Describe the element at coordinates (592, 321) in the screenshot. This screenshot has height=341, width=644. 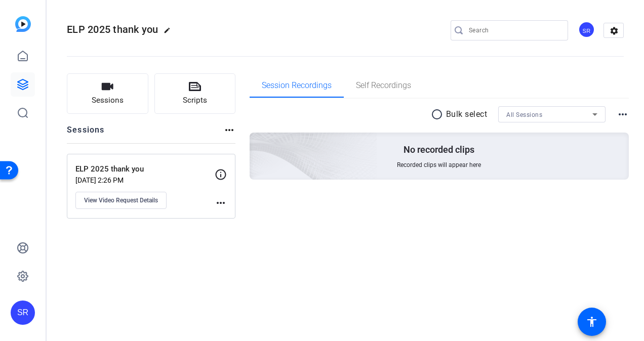
I see `mat-icon: accessibility` at that location.